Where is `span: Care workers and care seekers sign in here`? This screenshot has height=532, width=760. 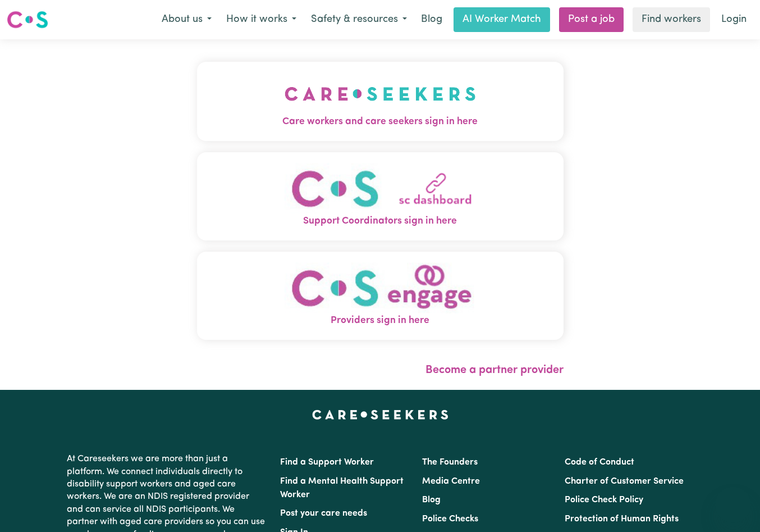 span: Care workers and care seekers sign in here is located at coordinates (380, 122).